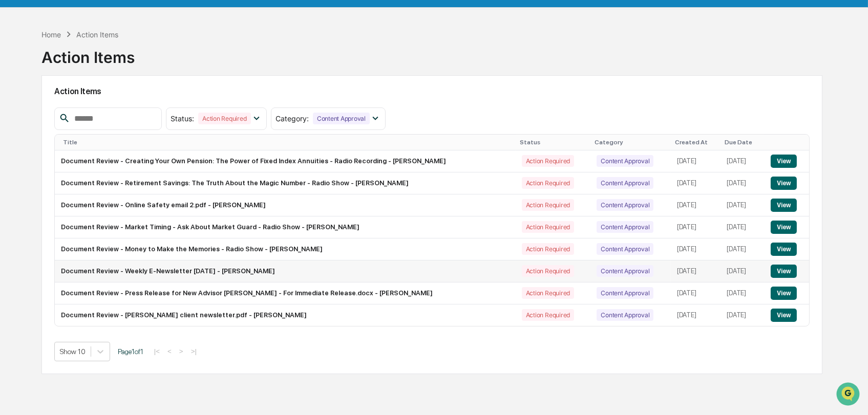 The height and width of the screenshot is (415, 868). Describe the element at coordinates (432, 91) in the screenshot. I see `h2: Action Items` at that location.